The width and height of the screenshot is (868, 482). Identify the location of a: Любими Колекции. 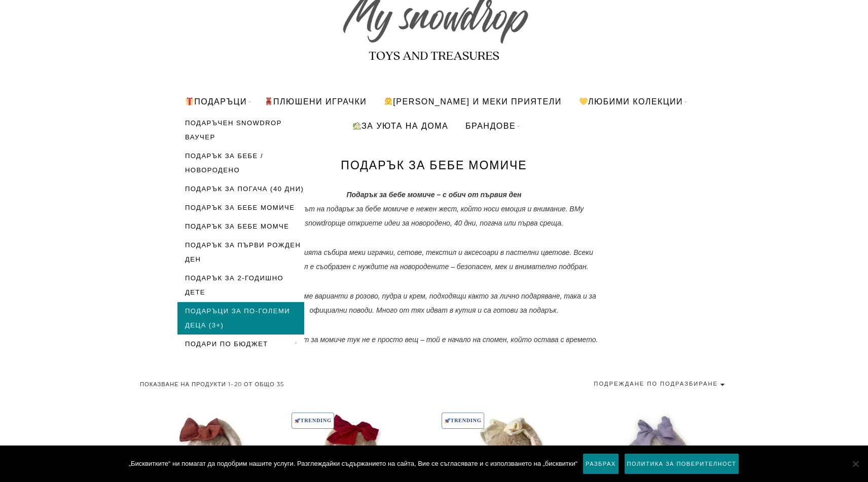
(631, 102).